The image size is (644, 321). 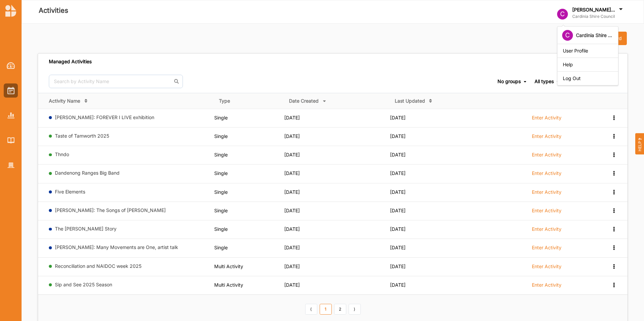 What do you see at coordinates (98, 266) in the screenshot?
I see `a: Reconciliation and NAIDOC week 2025` at bounding box center [98, 266].